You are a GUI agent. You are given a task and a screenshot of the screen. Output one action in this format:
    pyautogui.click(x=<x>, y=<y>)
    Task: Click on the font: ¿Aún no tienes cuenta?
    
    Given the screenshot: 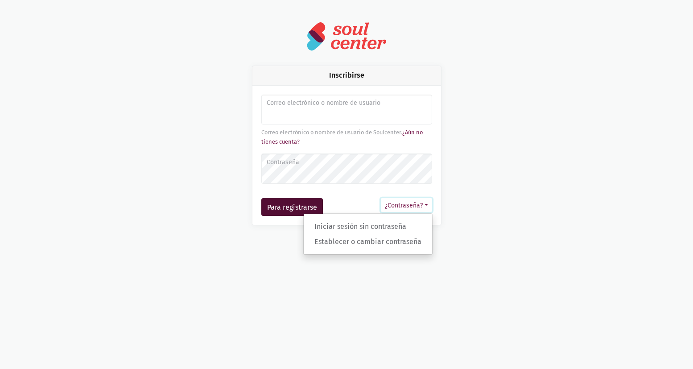 What is the action you would take?
    pyautogui.click(x=342, y=136)
    